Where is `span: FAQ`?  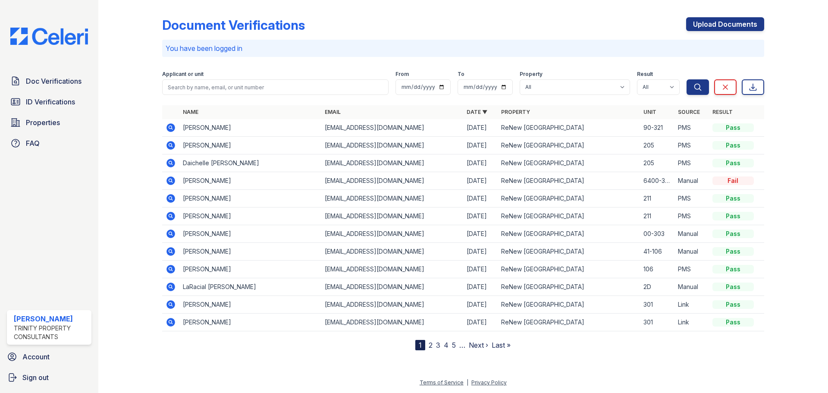
span: FAQ is located at coordinates (33, 143).